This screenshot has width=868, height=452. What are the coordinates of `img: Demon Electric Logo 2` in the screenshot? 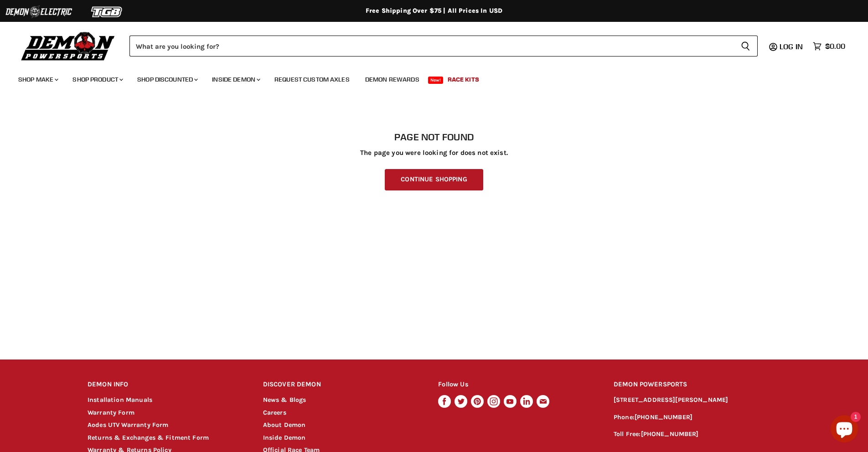 It's located at (38, 12).